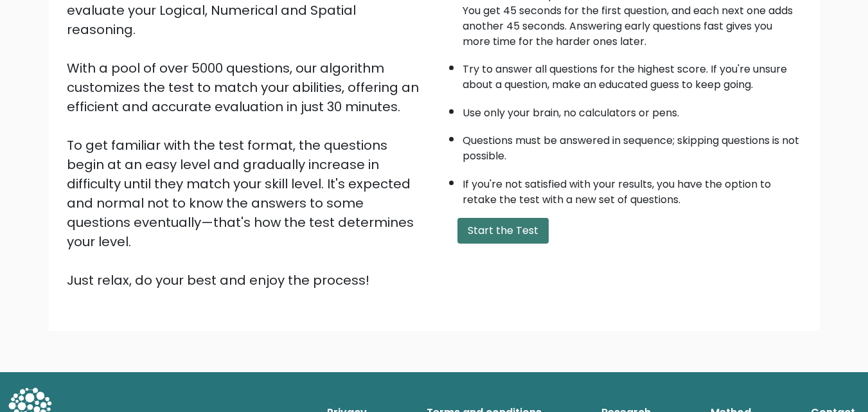 The width and height of the screenshot is (868, 412). I want to click on li: Questions must be answered in sequence; skipping questions is not possible., so click(632, 145).